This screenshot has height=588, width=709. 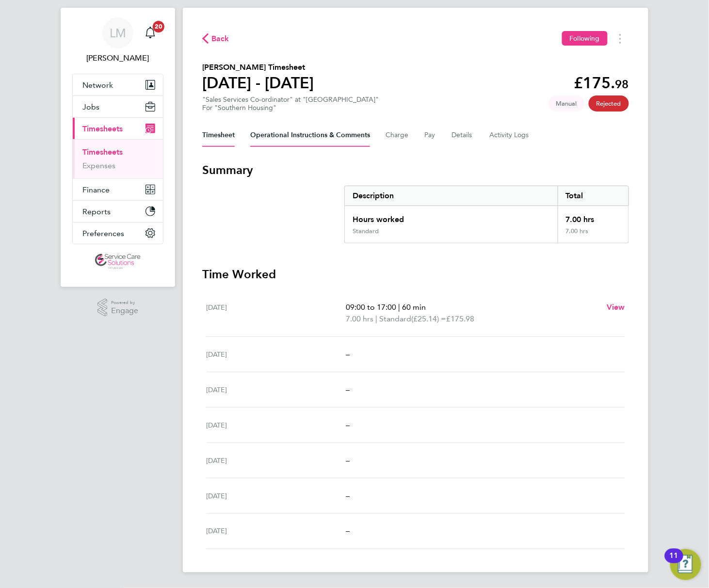 What do you see at coordinates (118, 308) in the screenshot?
I see `a: Powered byEngage` at bounding box center [118, 308].